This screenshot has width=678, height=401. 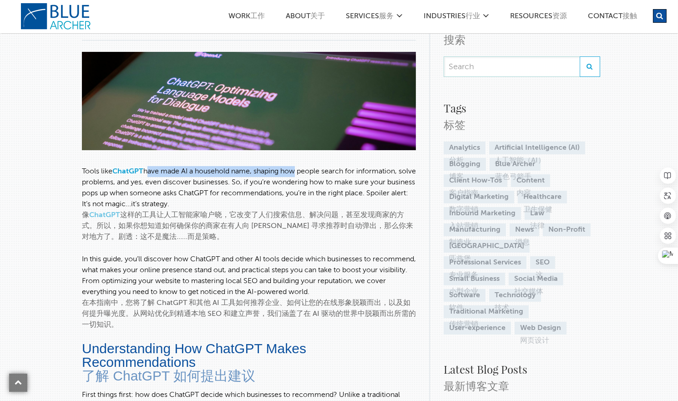 What do you see at coordinates (522, 385) in the screenshot?
I see `div: 最新博客文章` at bounding box center [522, 385].